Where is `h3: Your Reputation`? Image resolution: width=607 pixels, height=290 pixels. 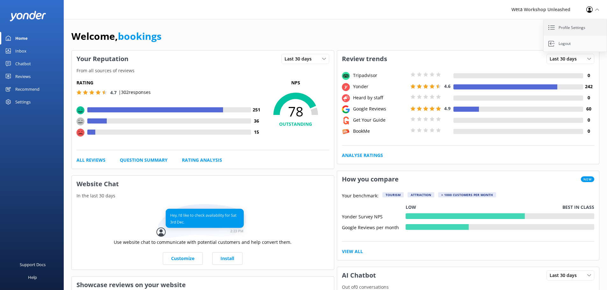
h3: Your Reputation is located at coordinates (102, 59).